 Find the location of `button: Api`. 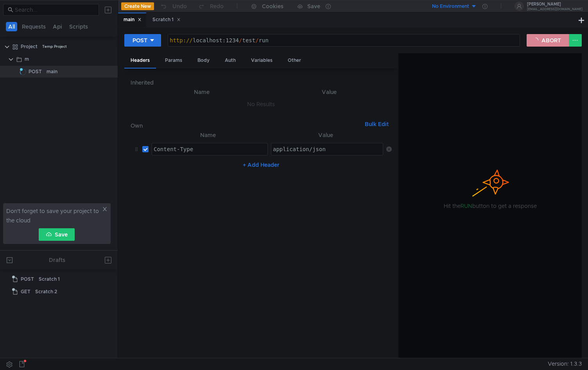

button: Api is located at coordinates (57, 27).